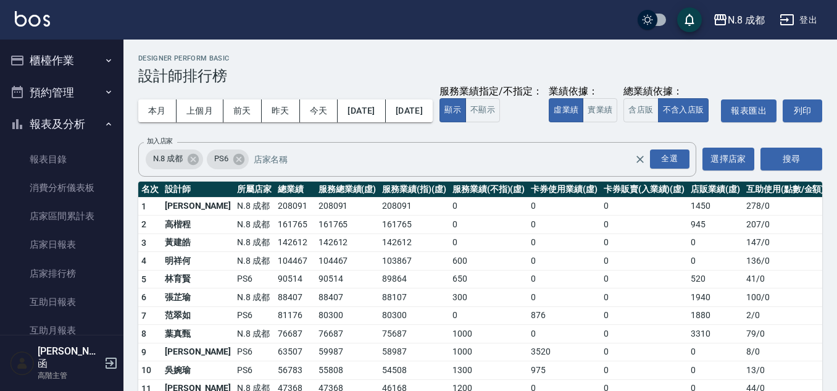  What do you see at coordinates (749, 110) in the screenshot?
I see `button: 報表匯出` at bounding box center [749, 110].